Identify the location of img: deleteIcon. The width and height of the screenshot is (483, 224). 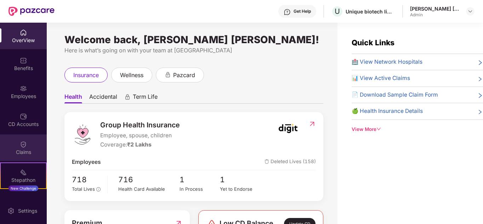
(267, 161).